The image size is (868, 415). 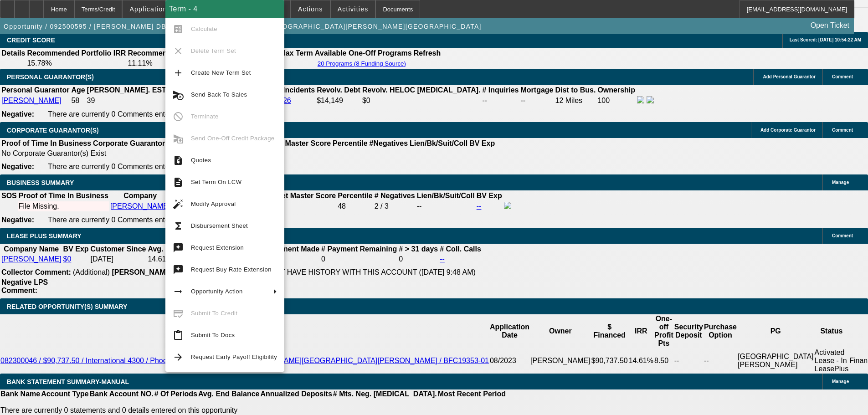 What do you see at coordinates (664, 331) in the screenshot?
I see `th: One-off Profit Pts` at bounding box center [664, 331].